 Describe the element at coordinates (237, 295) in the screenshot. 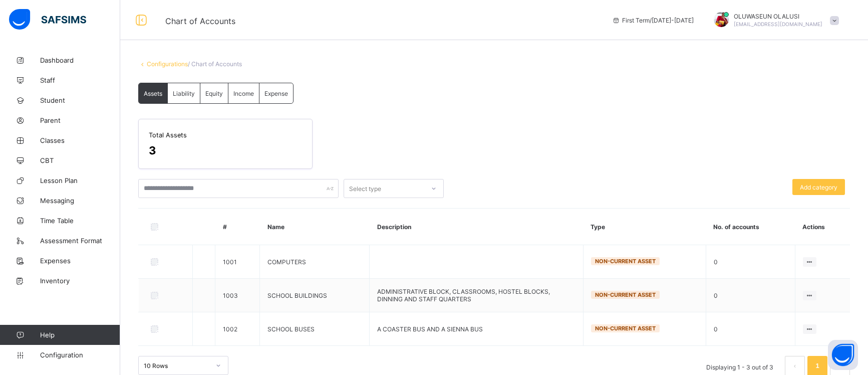

I see `td: 1003` at that location.